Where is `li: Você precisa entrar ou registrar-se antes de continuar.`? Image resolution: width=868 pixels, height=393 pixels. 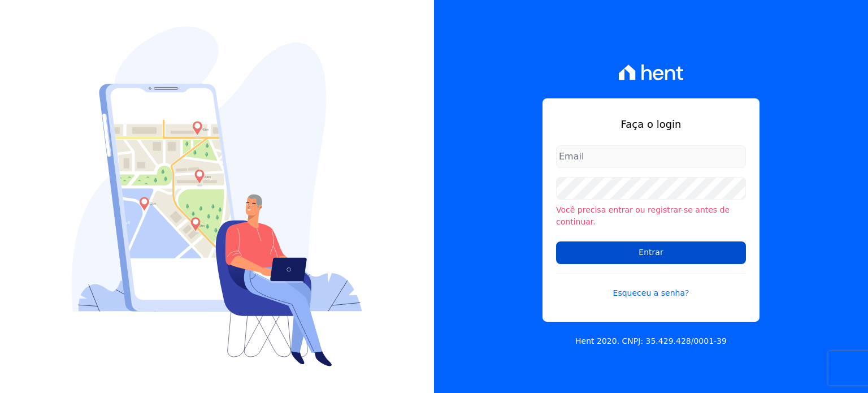
li: Você precisa entrar ou registrar-se antes de continuar. is located at coordinates (651, 216).